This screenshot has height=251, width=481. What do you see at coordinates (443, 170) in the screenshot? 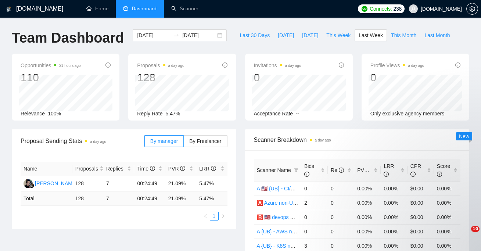
I see `span: Score` at bounding box center [443, 170].